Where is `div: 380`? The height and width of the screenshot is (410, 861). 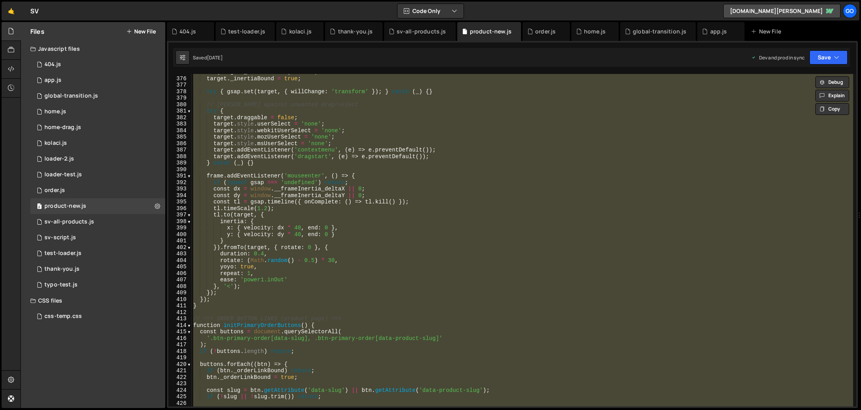
div: 380 is located at coordinates (180, 105).